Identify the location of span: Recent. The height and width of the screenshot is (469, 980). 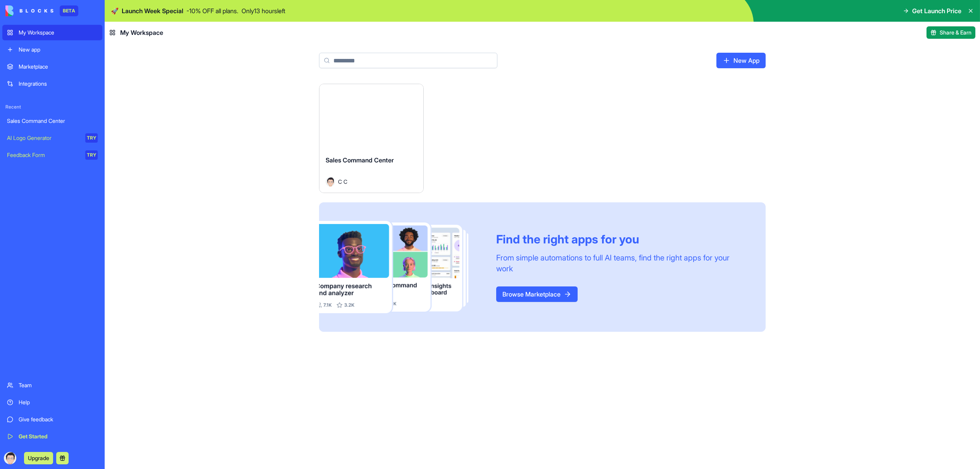
(53, 107).